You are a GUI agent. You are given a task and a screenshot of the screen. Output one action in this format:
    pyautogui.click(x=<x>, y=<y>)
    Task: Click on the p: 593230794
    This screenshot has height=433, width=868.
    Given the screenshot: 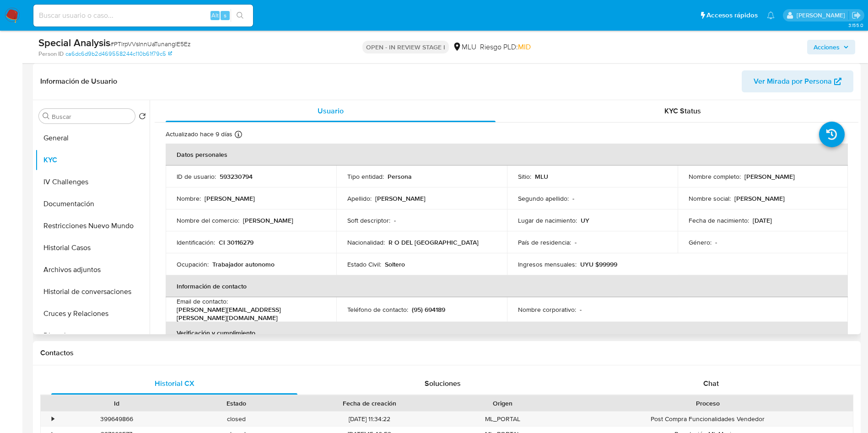 What is the action you would take?
    pyautogui.click(x=236, y=176)
    